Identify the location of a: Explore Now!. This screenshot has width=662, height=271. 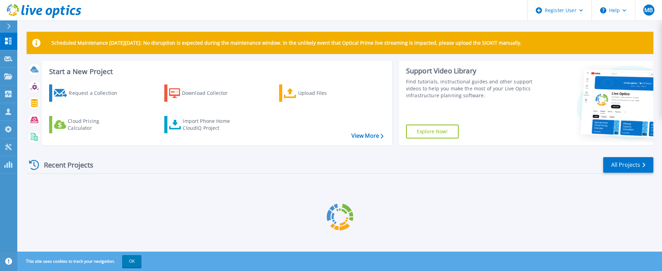
(432, 131).